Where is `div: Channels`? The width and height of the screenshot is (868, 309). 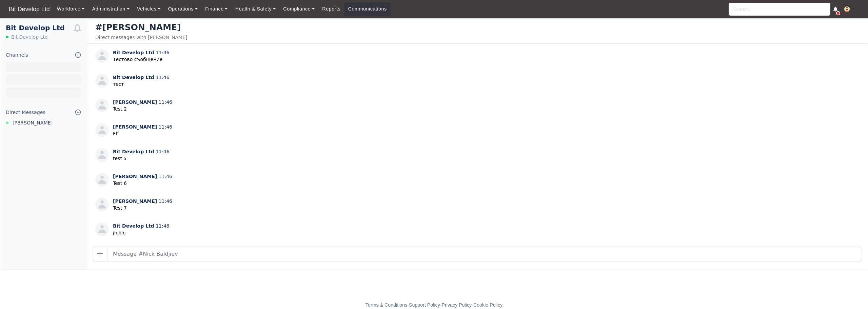
div: Channels is located at coordinates (17, 55).